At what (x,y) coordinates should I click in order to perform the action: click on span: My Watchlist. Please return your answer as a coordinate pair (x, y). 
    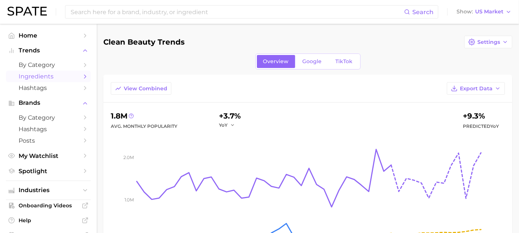
    Looking at the image, I should click on (48, 156).